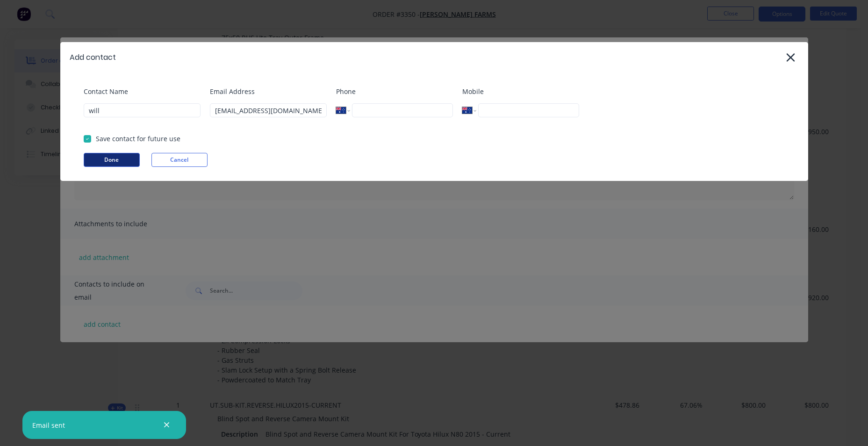 The image size is (868, 446). What do you see at coordinates (138, 138) in the screenshot?
I see `div: Save contact for future use` at bounding box center [138, 138].